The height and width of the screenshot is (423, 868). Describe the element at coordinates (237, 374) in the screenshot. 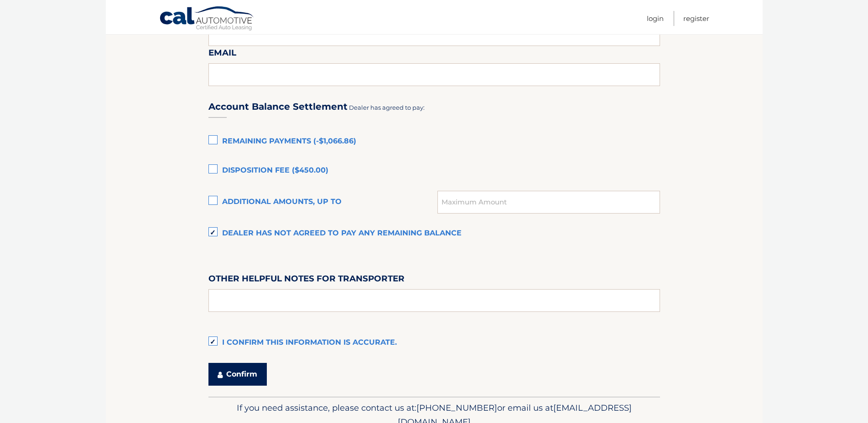

I see `button: Confirm` at that location.